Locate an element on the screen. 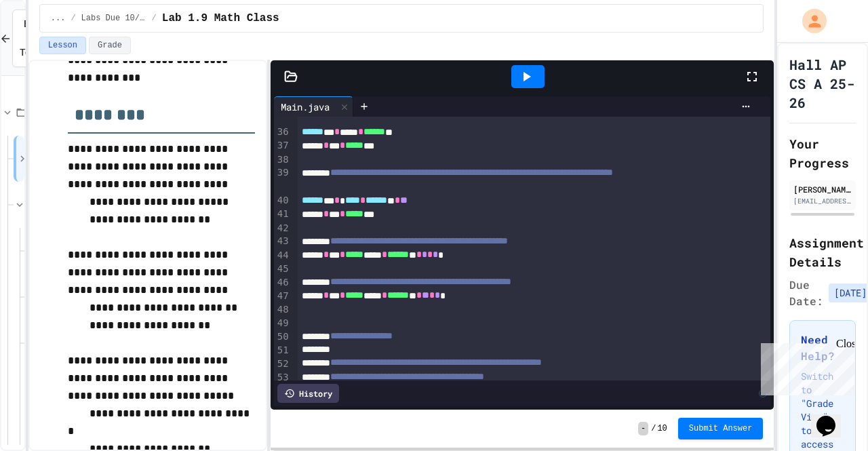 This screenshot has width=868, height=451. button: Grade is located at coordinates (110, 45).